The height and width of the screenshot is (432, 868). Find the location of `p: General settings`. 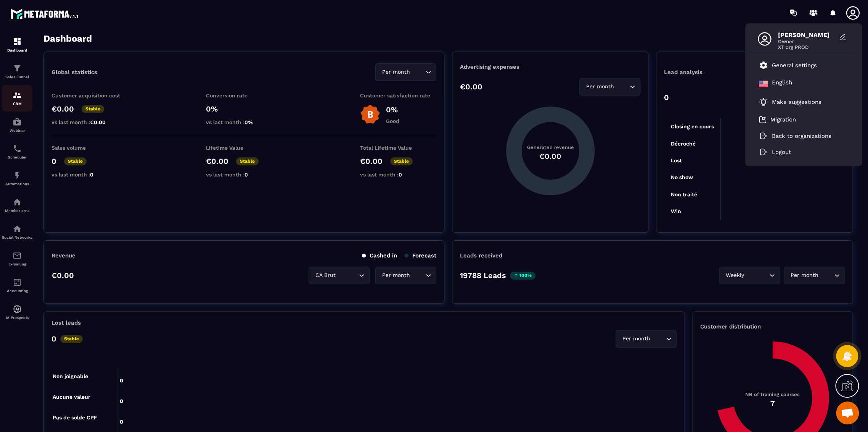

p: General settings is located at coordinates (795, 65).